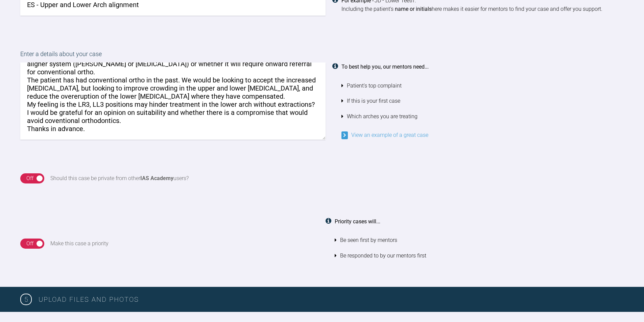  Describe the element at coordinates (322, 56) in the screenshot. I see `label: Enter a details about your case` at that location.